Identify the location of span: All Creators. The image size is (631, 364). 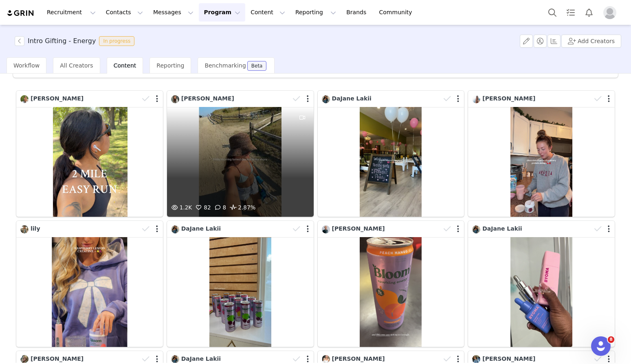
(76, 65).